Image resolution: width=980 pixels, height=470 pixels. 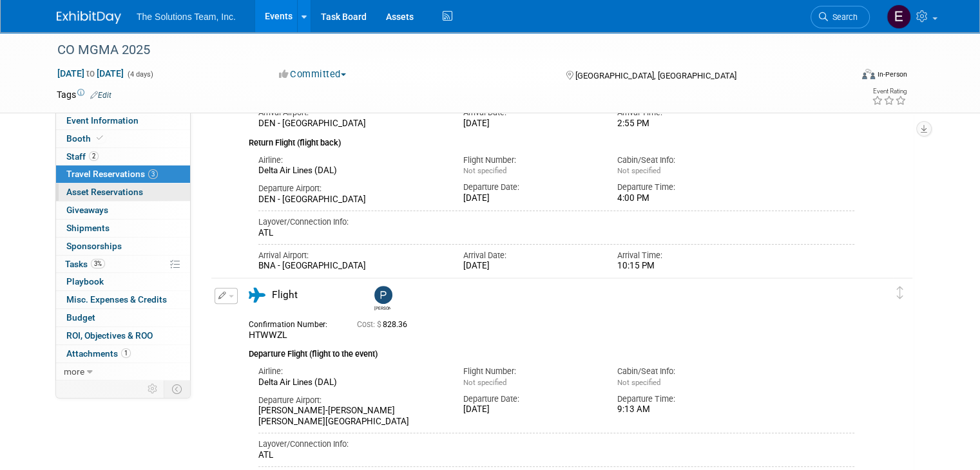 What do you see at coordinates (123, 174) in the screenshot?
I see `a: Travel Reservations3` at bounding box center [123, 174].